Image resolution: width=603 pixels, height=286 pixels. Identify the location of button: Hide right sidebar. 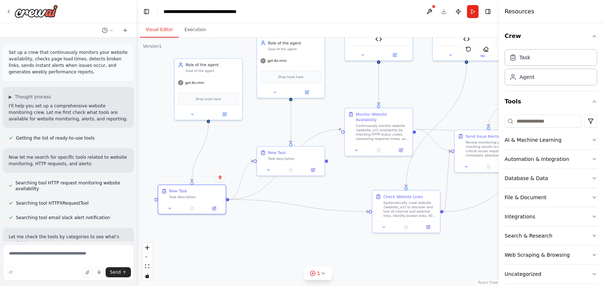
(488, 12).